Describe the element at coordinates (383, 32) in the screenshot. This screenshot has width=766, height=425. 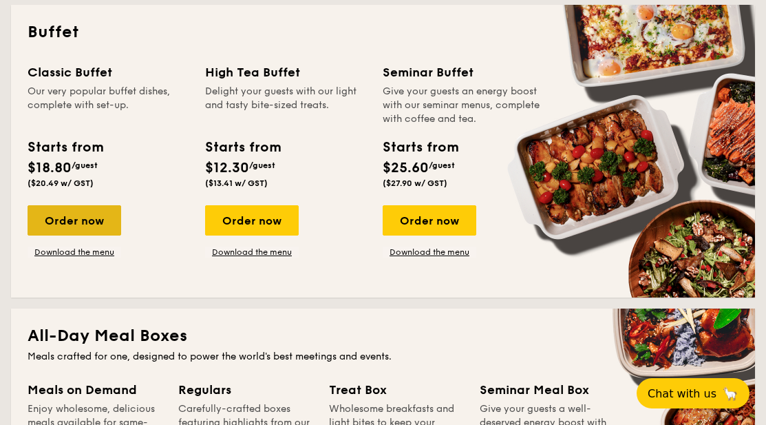
I see `h2: Buffet` at that location.